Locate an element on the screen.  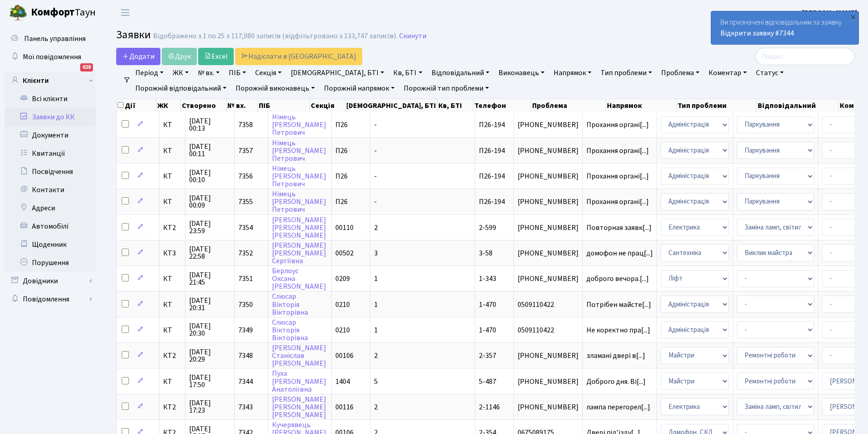
th: № вх. is located at coordinates (242, 106).